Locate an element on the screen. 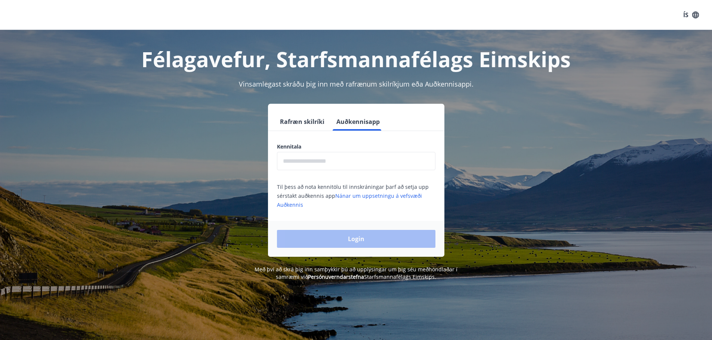 Image resolution: width=712 pixels, height=340 pixels. span: Með því að skrá þig inn samþykkir þú að upplýsingar um þig séu meðhöndlaðar í samræmi við Starfsm... is located at coordinates (356, 273).